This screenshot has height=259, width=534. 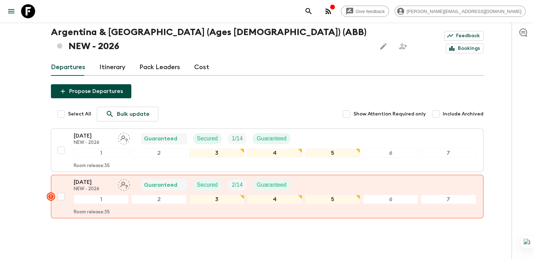 I want to click on p: Bulk update, so click(x=133, y=114).